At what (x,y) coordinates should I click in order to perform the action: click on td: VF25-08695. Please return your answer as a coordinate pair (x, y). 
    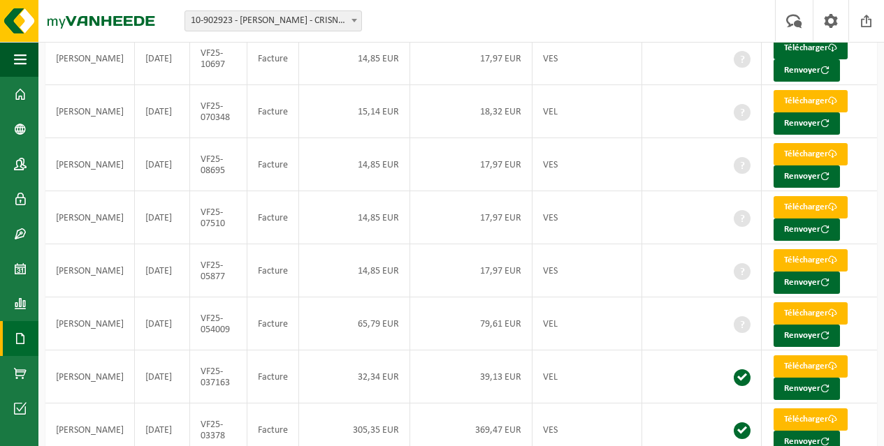
    Looking at the image, I should click on (219, 165).